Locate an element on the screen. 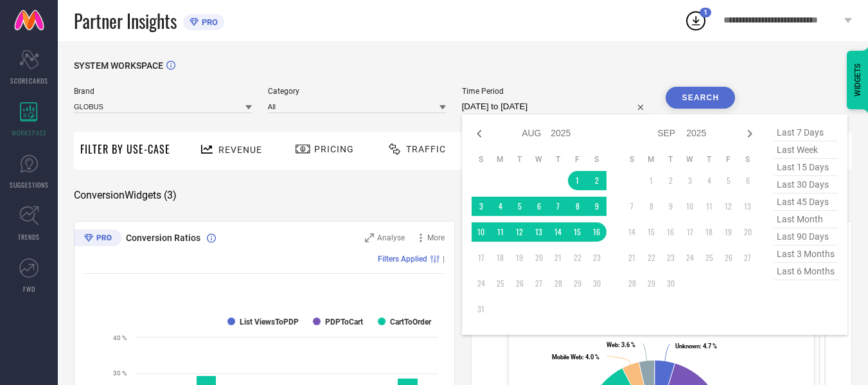 This screenshot has width=868, height=385. td: Wed Aug 20 2025 is located at coordinates (539, 258).